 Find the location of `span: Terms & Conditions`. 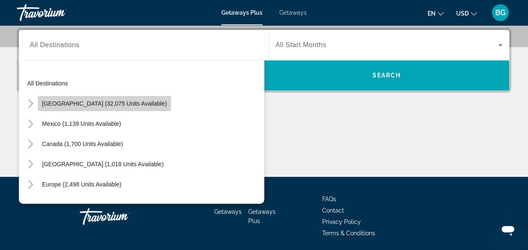

span: Terms & Conditions is located at coordinates (349, 233).